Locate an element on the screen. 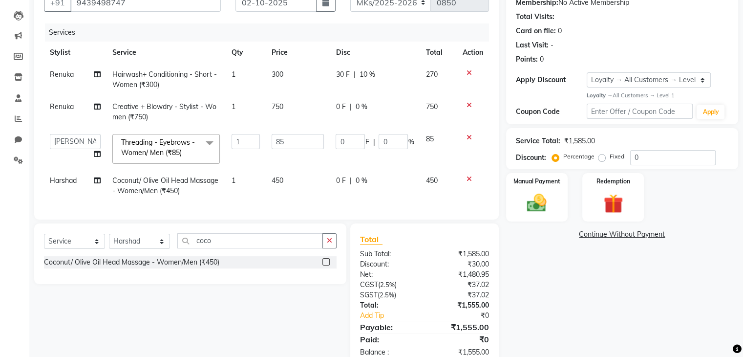 The width and height of the screenshot is (743, 357). a: x is located at coordinates (184, 152).